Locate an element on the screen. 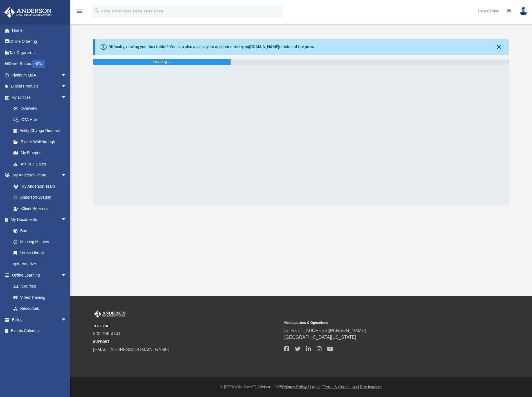 The height and width of the screenshot is (397, 532). a: Billingarrow_drop_down is located at coordinates (39, 319).